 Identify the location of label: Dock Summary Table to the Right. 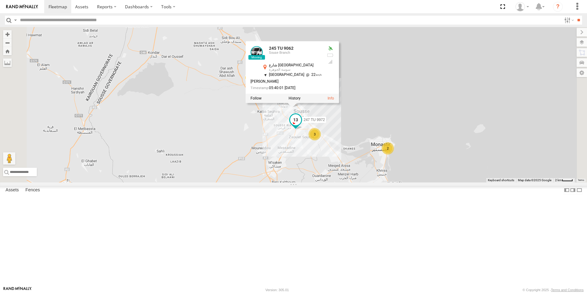
(573, 190).